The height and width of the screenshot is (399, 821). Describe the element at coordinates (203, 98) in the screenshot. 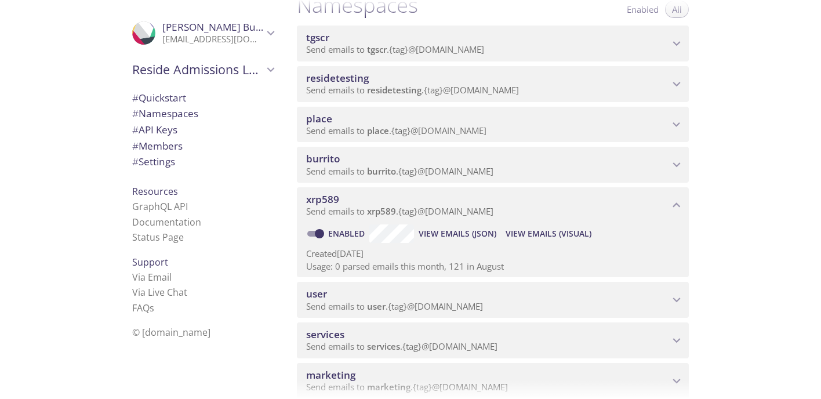

I see `div: Quickstart` at that location.